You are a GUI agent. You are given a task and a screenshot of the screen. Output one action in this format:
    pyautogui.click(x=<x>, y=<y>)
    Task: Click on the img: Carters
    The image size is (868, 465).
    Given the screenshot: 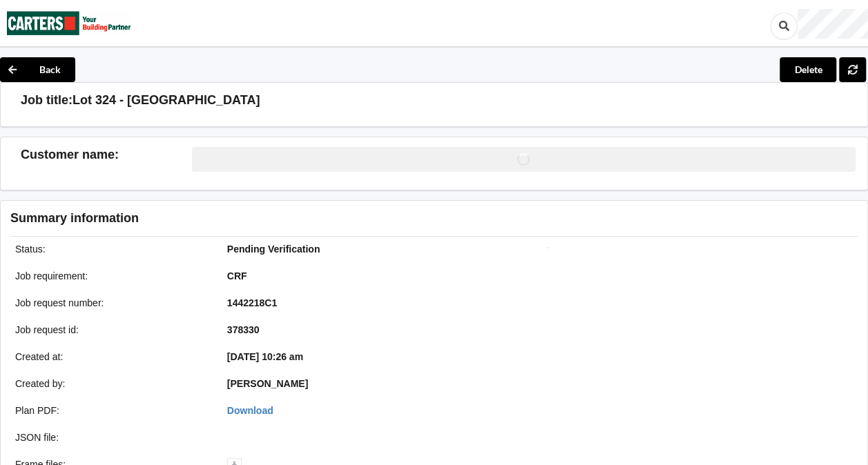 What is the action you would take?
    pyautogui.click(x=69, y=23)
    